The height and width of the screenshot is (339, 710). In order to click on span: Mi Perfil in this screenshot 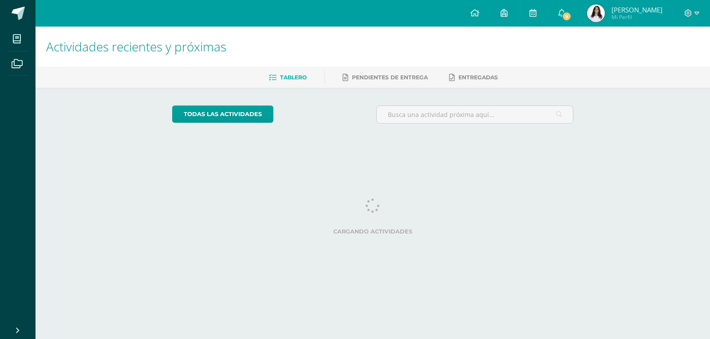, I will do `click(637, 17)`.